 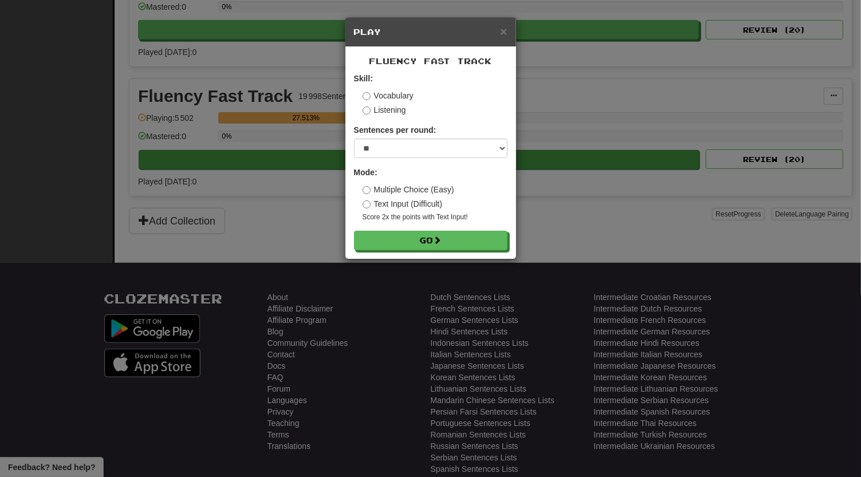 What do you see at coordinates (367, 111) in the screenshot?
I see `input: Listening` at bounding box center [367, 111].